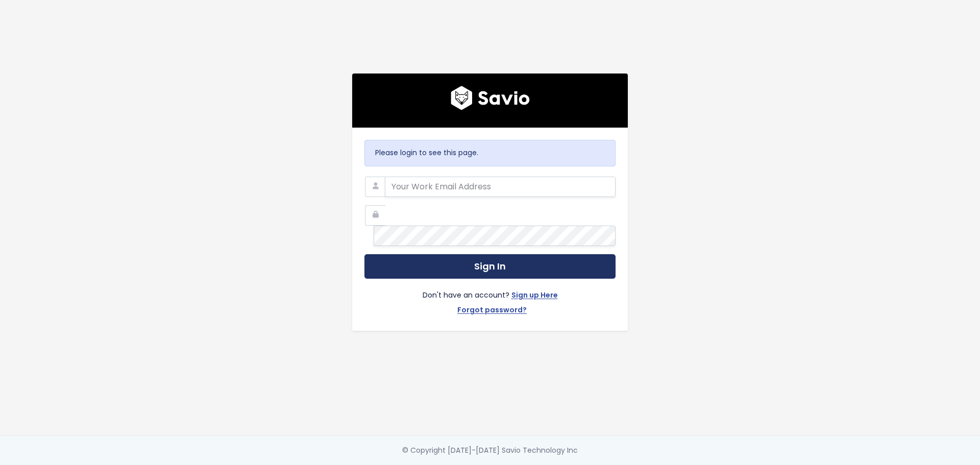 This screenshot has height=465, width=980. What do you see at coordinates (500, 186) in the screenshot?
I see `input: Your Work Email Address` at bounding box center [500, 186].